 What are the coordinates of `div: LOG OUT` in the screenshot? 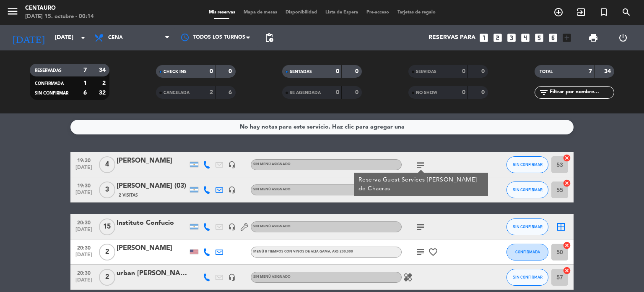 It's located at (623, 38).